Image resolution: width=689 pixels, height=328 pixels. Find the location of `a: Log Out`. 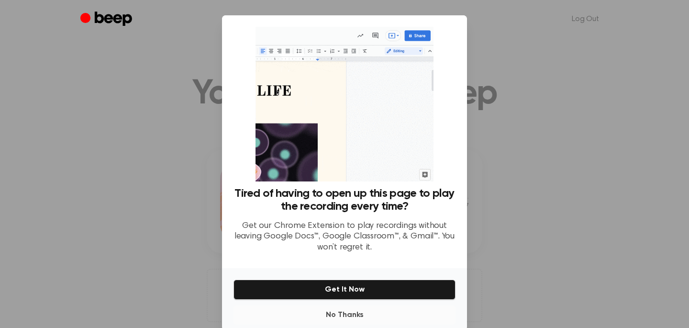

a: Log Out is located at coordinates (585, 19).